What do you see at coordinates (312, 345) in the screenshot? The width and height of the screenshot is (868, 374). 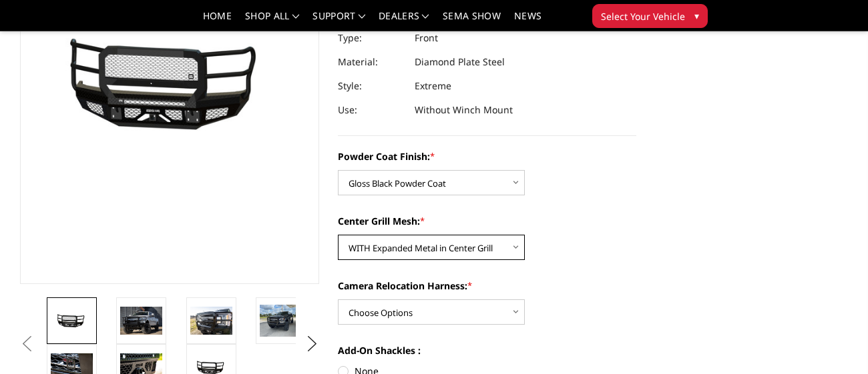 I see `button: Next` at bounding box center [312, 345].